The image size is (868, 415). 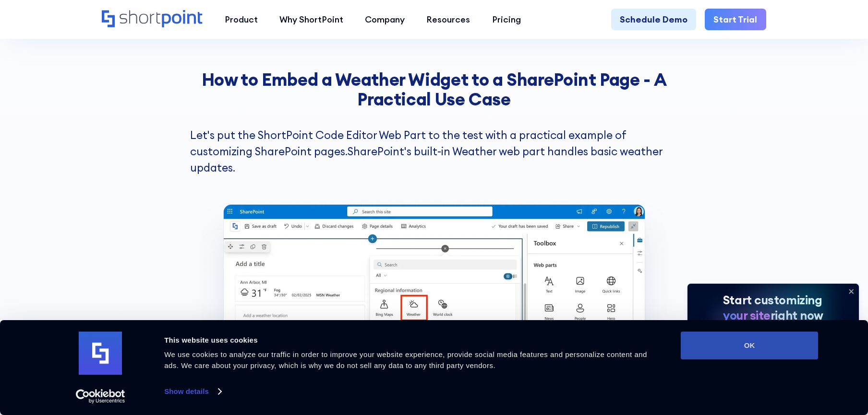 I want to click on a: Start Trial, so click(x=735, y=19).